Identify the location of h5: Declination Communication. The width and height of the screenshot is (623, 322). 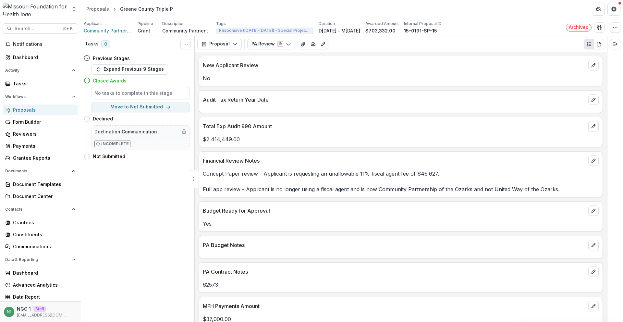
(126, 131).